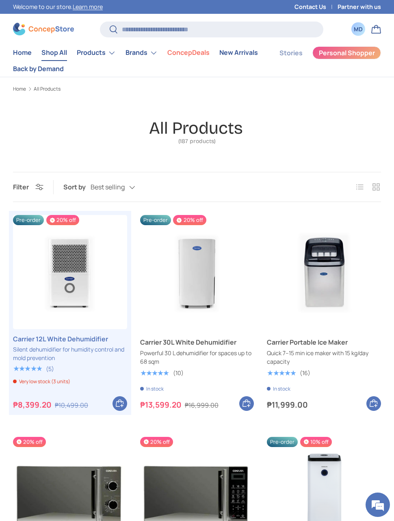  I want to click on summary: Brands, so click(141, 53).